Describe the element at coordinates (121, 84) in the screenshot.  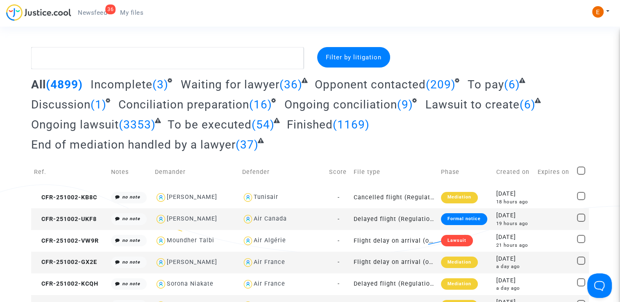
I see `span: Incomplete` at that location.